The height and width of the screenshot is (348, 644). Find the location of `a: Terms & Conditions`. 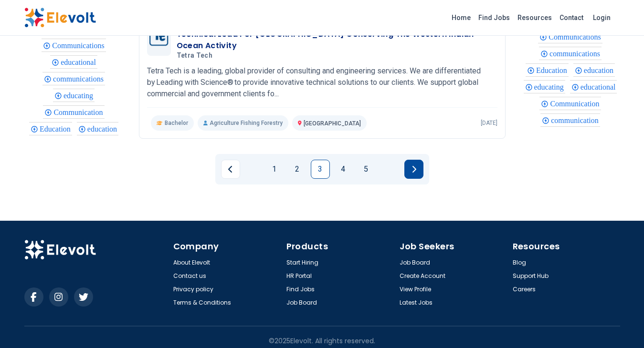

a: Terms & Conditions is located at coordinates (202, 303).